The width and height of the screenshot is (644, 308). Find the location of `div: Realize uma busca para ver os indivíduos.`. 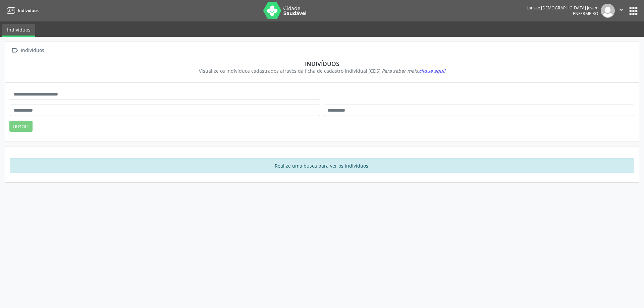

div: Realize uma busca para ver os indivíduos. is located at coordinates (322, 166).